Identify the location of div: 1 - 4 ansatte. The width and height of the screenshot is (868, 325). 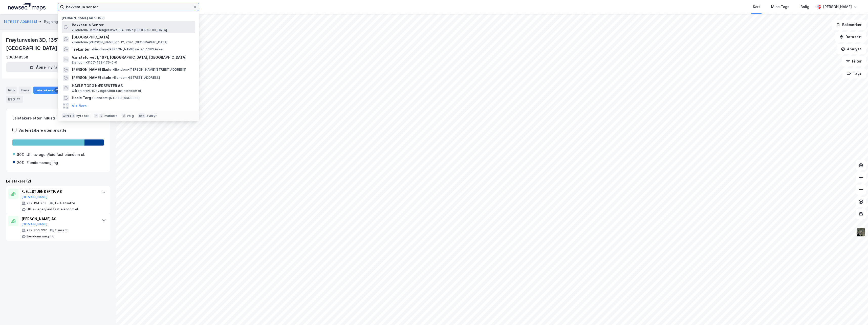
(65, 203).